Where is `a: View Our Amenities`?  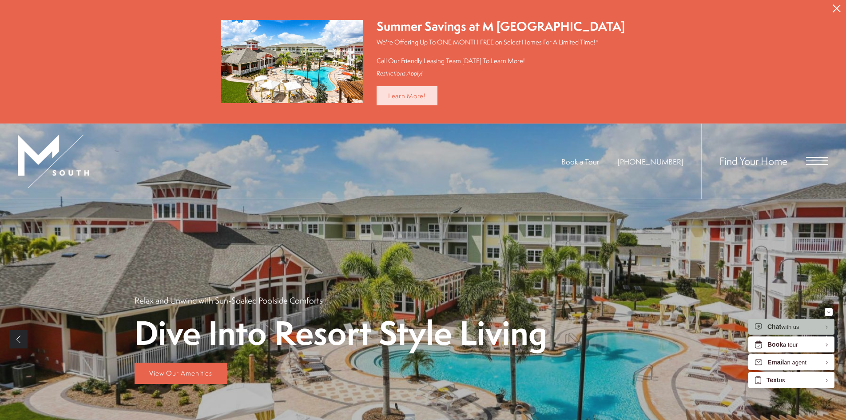
a: View Our Amenities is located at coordinates (181, 373).